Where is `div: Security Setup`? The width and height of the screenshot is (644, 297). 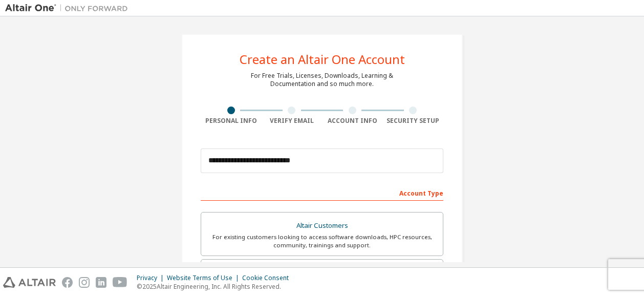
div: Security Setup is located at coordinates (413, 121).